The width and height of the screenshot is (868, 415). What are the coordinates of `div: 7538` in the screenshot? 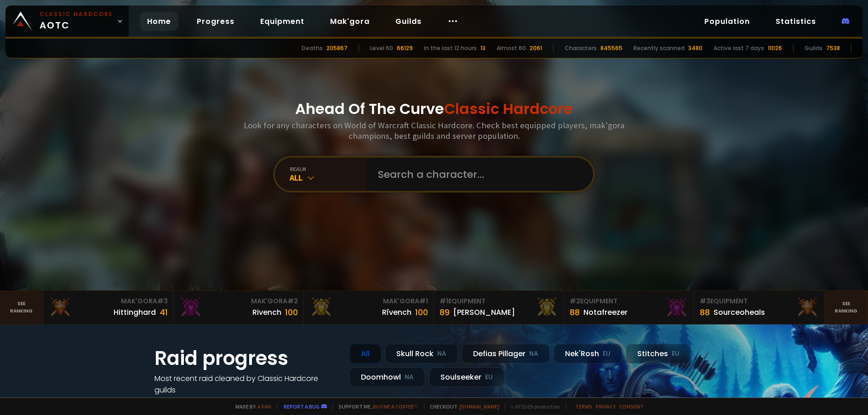 It's located at (832, 48).